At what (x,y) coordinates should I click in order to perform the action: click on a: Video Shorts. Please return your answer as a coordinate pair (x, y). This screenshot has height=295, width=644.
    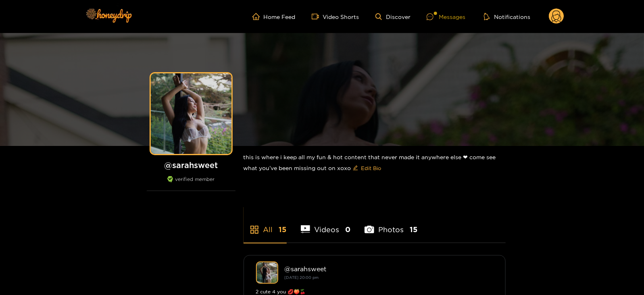
    Looking at the image, I should click on (336, 16).